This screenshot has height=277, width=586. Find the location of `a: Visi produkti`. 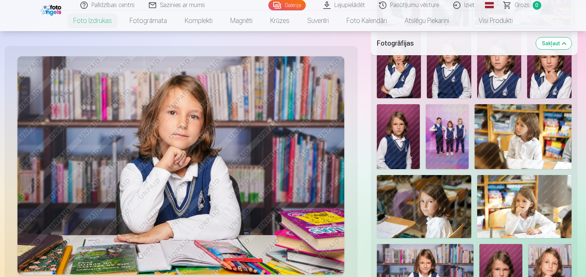

a: Visi produkti is located at coordinates (490, 21).